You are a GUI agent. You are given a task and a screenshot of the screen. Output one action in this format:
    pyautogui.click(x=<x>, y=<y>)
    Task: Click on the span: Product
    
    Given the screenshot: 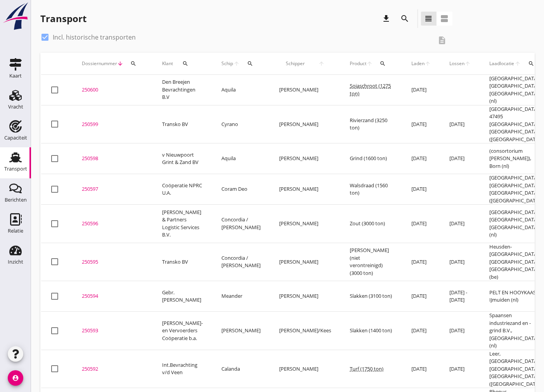 What is the action you would take?
    pyautogui.click(x=357, y=64)
    